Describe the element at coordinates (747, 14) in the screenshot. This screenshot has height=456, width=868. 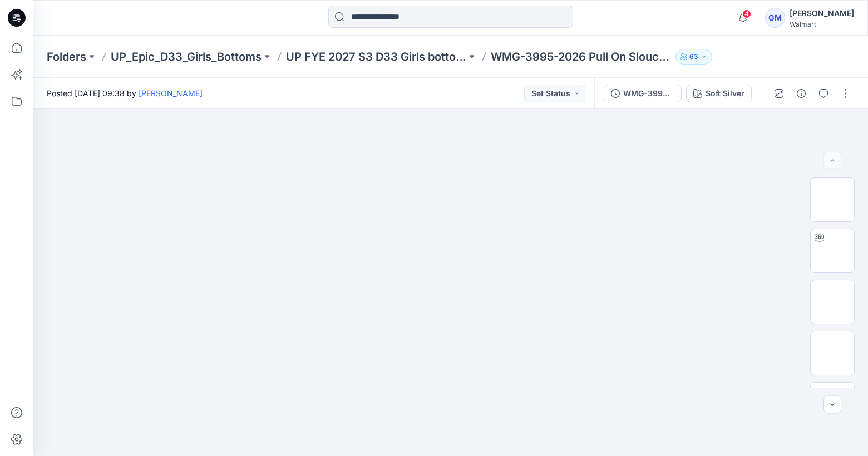
I see `span: 4` at that location.